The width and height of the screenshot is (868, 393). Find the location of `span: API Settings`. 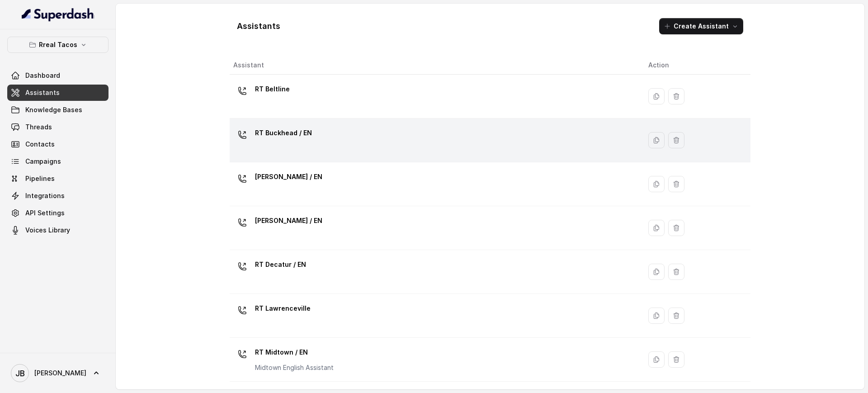

span: API Settings is located at coordinates (45, 213).